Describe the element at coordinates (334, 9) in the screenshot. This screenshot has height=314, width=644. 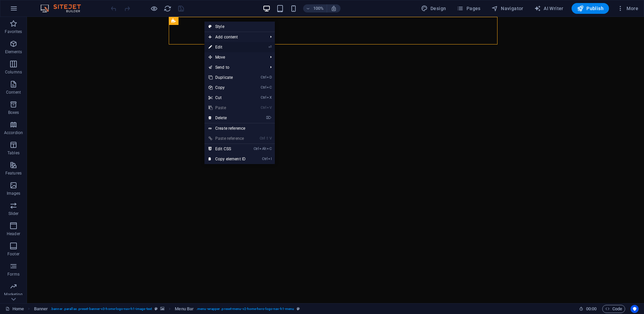
I see `i: On resize automatically adjust zoom level to fit chosen device.` at that location.